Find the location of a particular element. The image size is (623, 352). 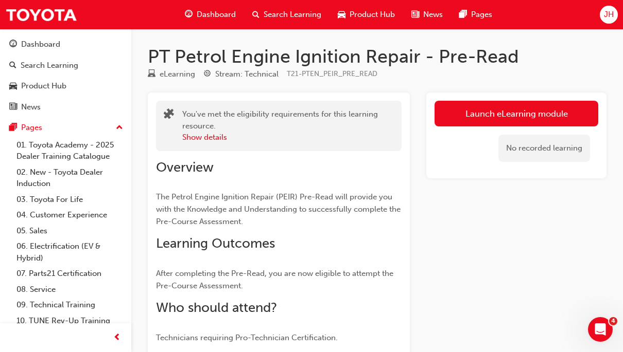

div: Pages is located at coordinates (31, 128).